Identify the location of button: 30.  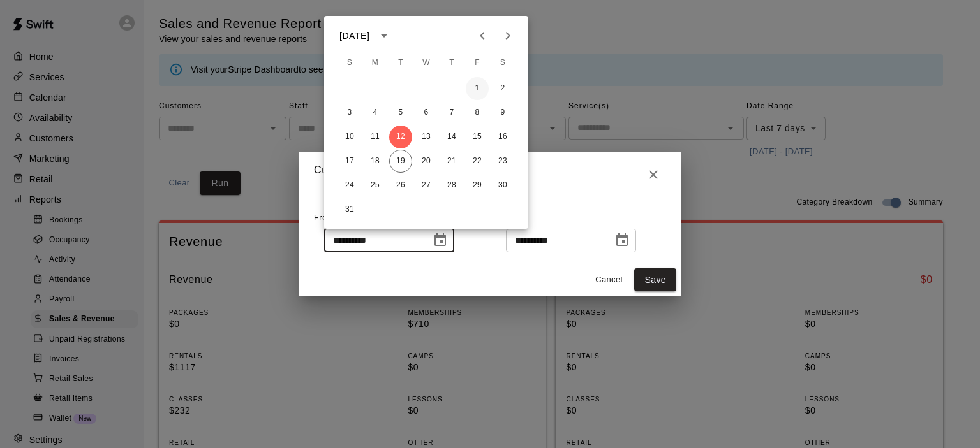
(503, 185).